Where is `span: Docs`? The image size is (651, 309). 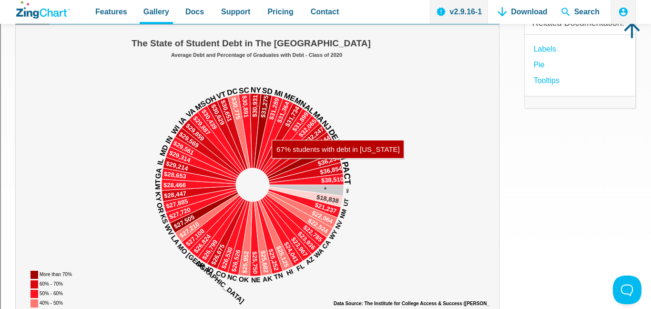 span: Docs is located at coordinates (195, 11).